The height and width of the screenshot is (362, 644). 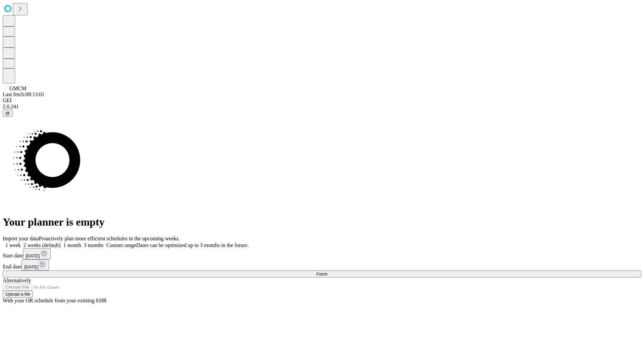 I want to click on span: Import your data, so click(x=21, y=238).